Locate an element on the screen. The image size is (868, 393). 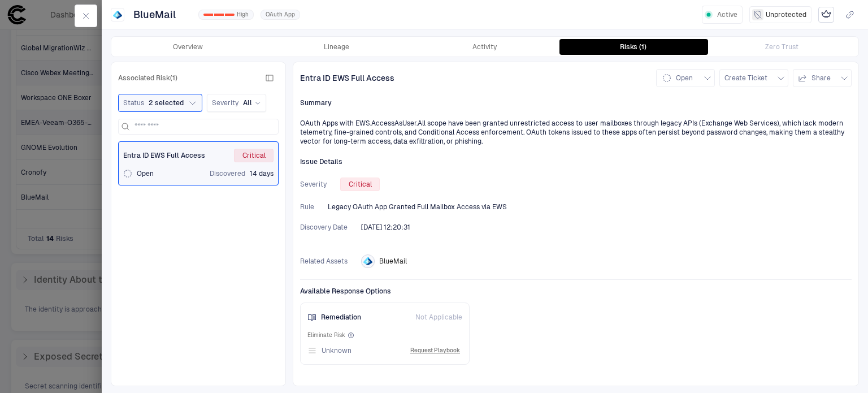
span: Discovered is located at coordinates (227, 173).